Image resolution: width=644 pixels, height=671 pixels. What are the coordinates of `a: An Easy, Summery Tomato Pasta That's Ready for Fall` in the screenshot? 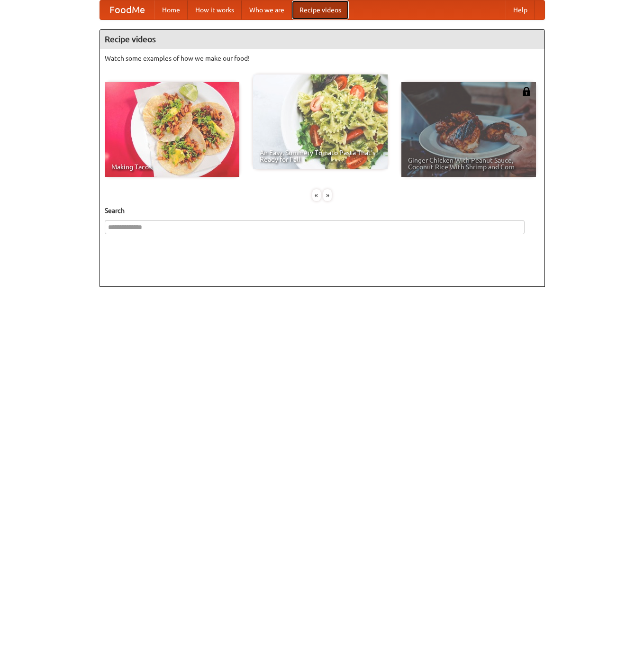 It's located at (320, 122).